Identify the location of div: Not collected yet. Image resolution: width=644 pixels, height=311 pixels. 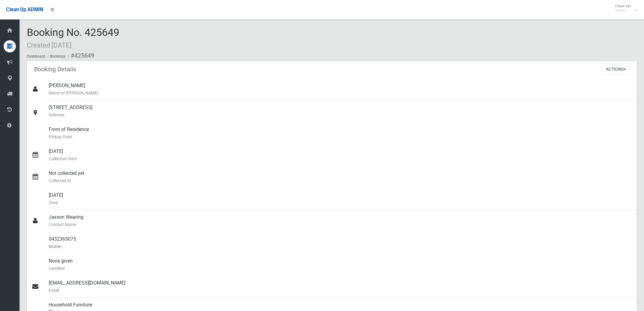
(340, 177).